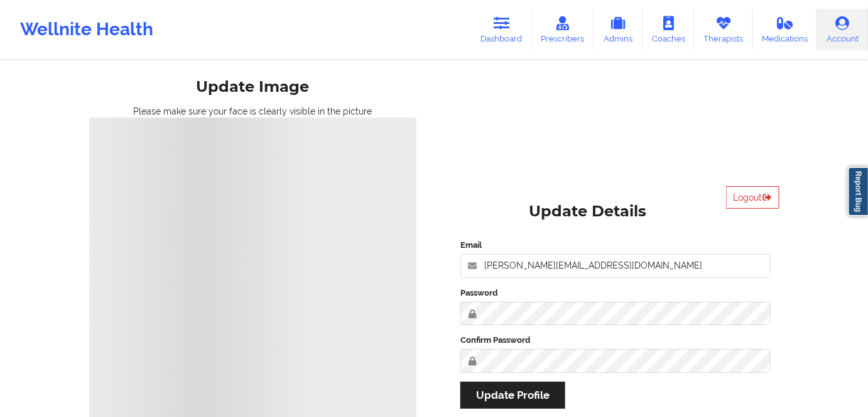 The height and width of the screenshot is (417, 868). Describe the element at coordinates (669, 30) in the screenshot. I see `a: Coaches` at that location.